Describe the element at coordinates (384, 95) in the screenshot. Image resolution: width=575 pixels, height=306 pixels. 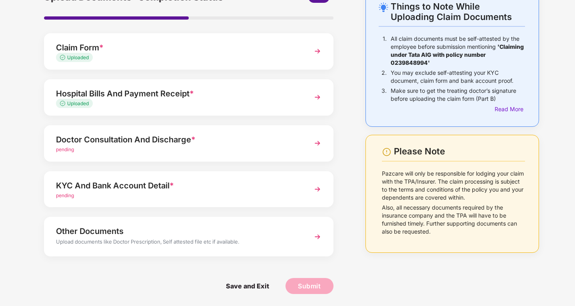
I see `p: 3.` at that location.